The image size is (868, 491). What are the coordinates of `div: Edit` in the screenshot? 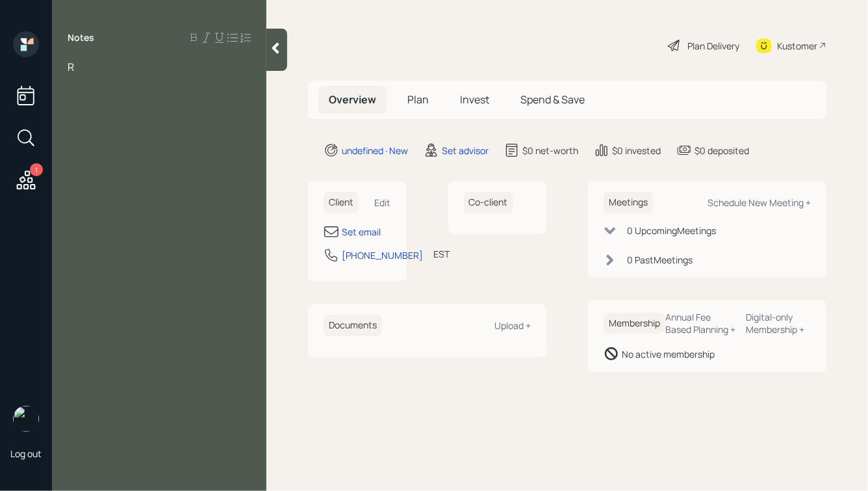 It's located at (383, 202).